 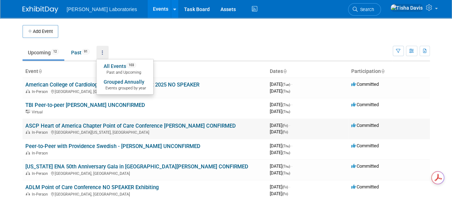 What do you see at coordinates (40, 31) in the screenshot?
I see `button: Add Event` at bounding box center [40, 31].